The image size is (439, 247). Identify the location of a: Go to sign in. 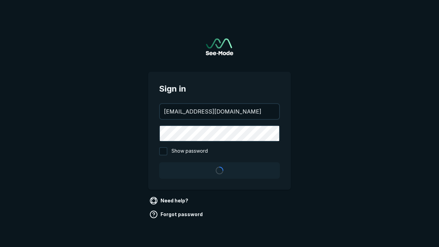
(220, 47).